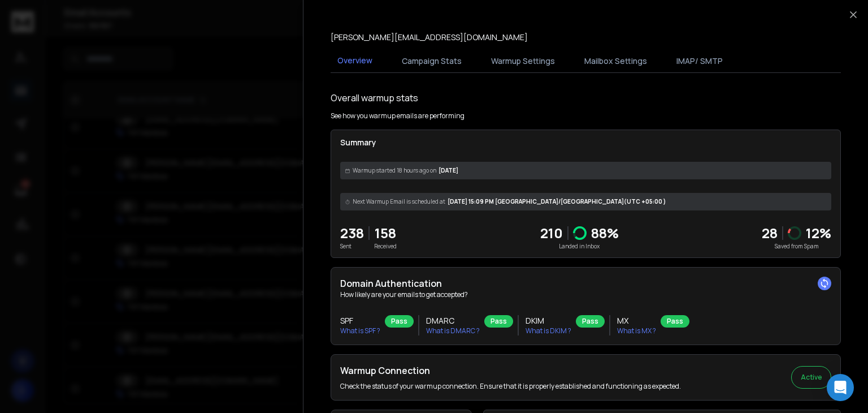 The height and width of the screenshot is (413, 868). Describe the element at coordinates (453, 321) in the screenshot. I see `h3: DMARC` at that location.